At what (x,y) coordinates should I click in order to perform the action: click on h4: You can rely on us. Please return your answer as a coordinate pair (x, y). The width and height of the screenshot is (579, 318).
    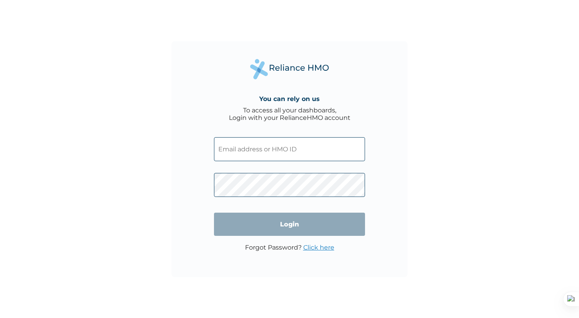
    Looking at the image, I should click on (289, 99).